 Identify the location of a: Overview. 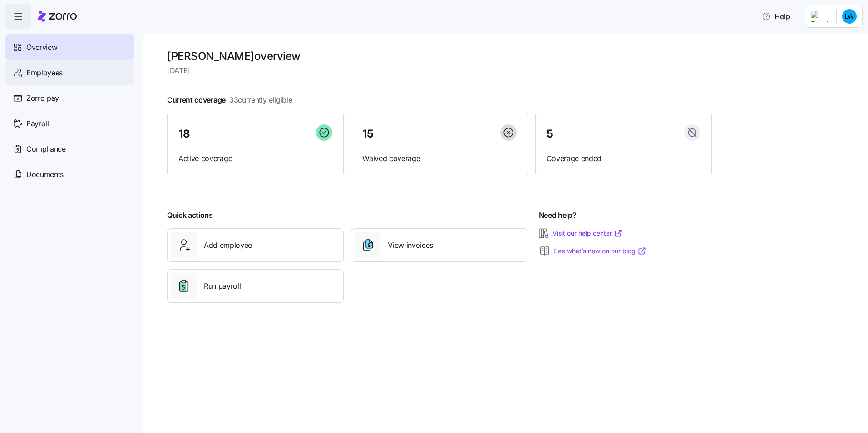
(70, 47).